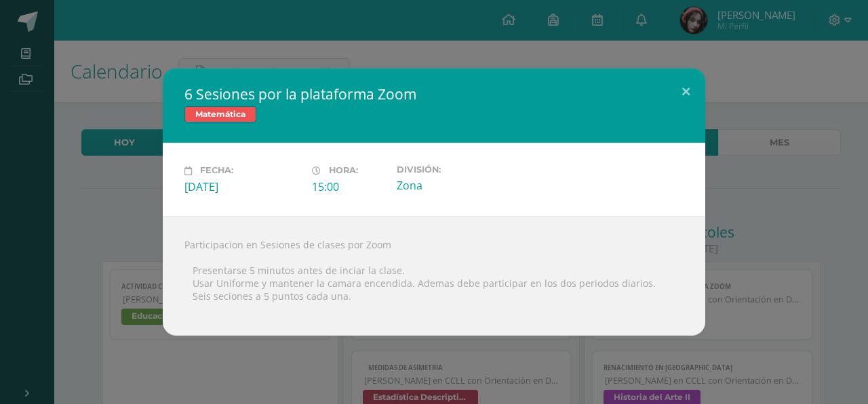  I want to click on span: Fecha:, so click(217, 171).